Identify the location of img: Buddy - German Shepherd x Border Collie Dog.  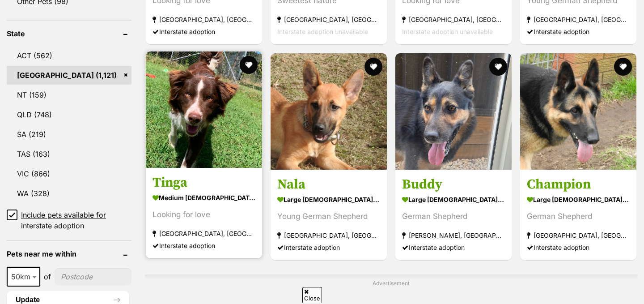
(454, 112).